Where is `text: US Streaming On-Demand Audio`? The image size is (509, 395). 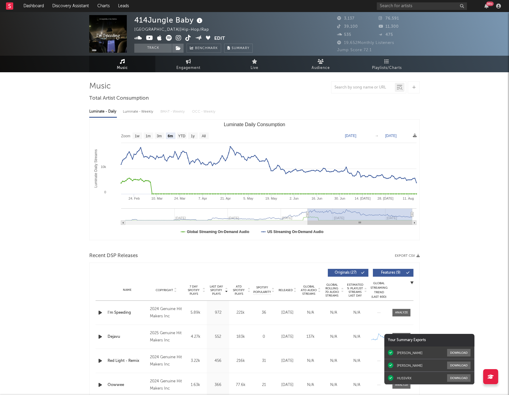
text: US Streaming On-Demand Audio is located at coordinates (296, 232).